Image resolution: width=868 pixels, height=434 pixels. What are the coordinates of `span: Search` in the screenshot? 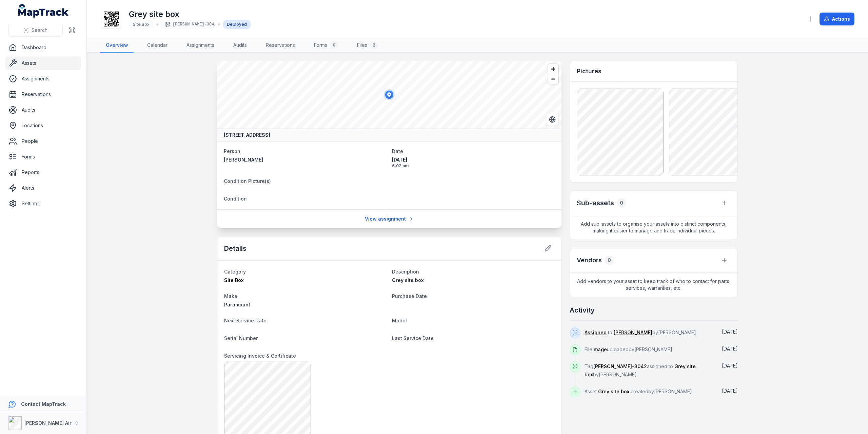 It's located at (39, 30).